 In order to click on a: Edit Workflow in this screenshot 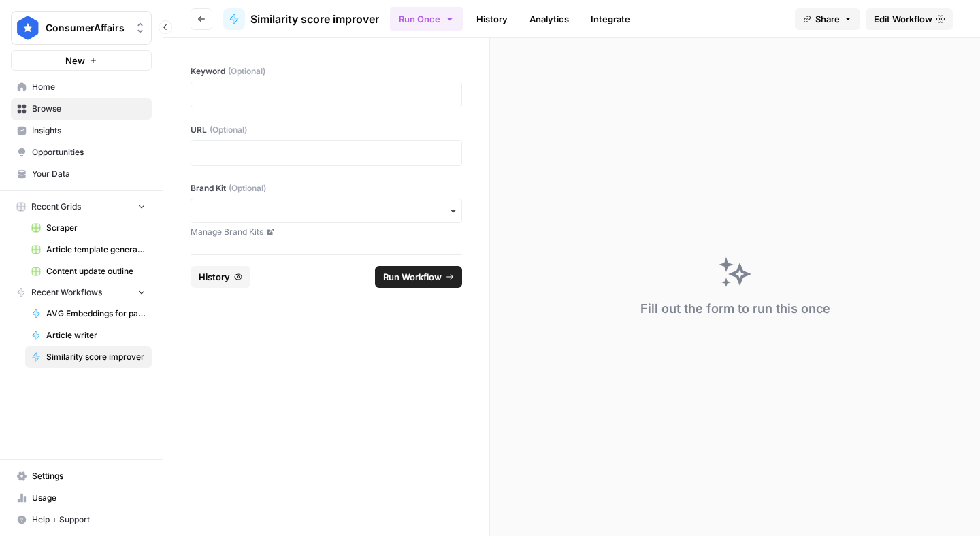, I will do `click(909, 19)`.